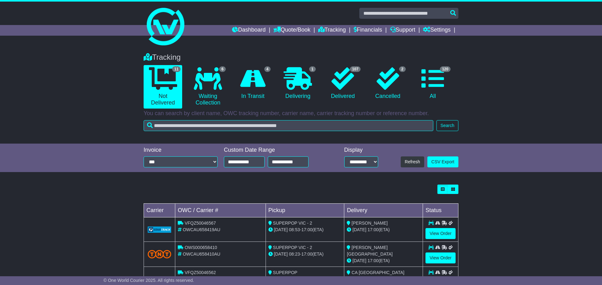 The image size is (602, 285). I want to click on span: OWCAU658419AU, so click(201, 230).